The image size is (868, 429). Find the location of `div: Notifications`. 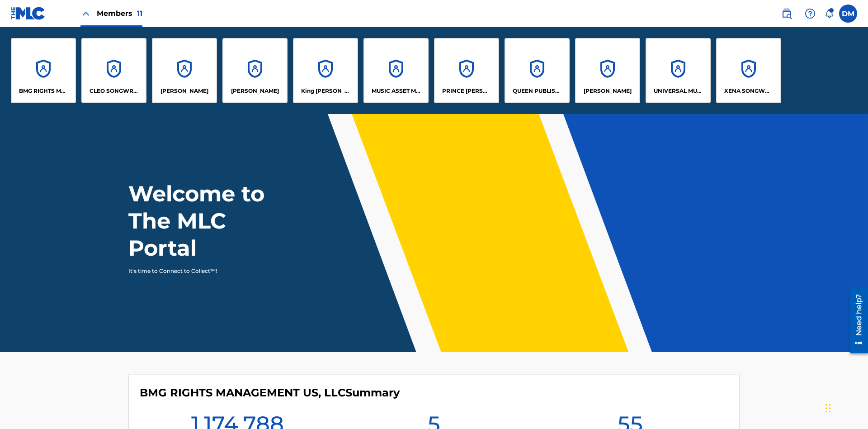

div: Notifications is located at coordinates (829, 13).